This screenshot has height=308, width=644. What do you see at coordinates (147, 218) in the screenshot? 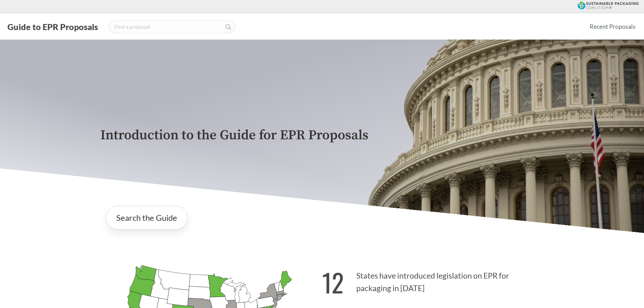
I see `a: Search the Guide` at bounding box center [147, 218].